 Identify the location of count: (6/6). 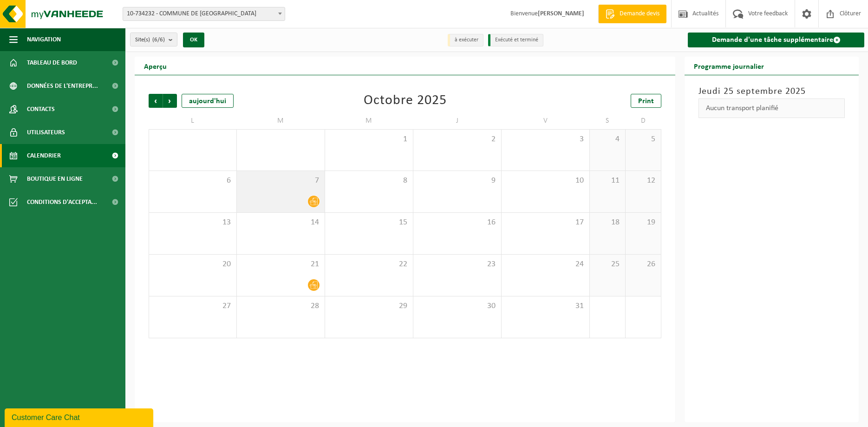
(158, 40).